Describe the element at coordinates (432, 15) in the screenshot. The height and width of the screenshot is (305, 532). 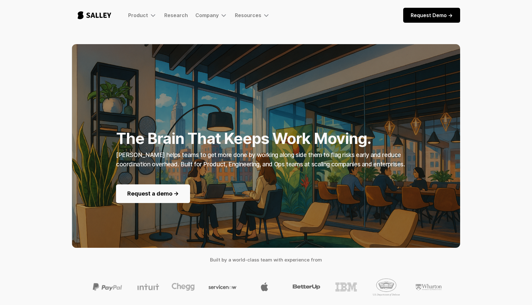
I see `a: Request Demo ->` at that location.